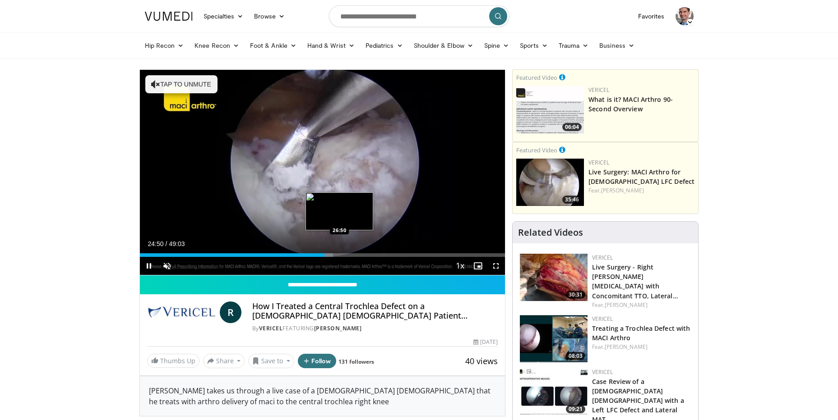 The width and height of the screenshot is (838, 420). I want to click on a: Sports, so click(534, 46).